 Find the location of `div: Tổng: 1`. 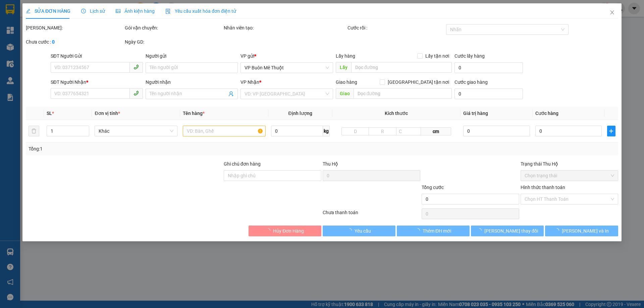

div: Tổng: 1 is located at coordinates (139, 149).